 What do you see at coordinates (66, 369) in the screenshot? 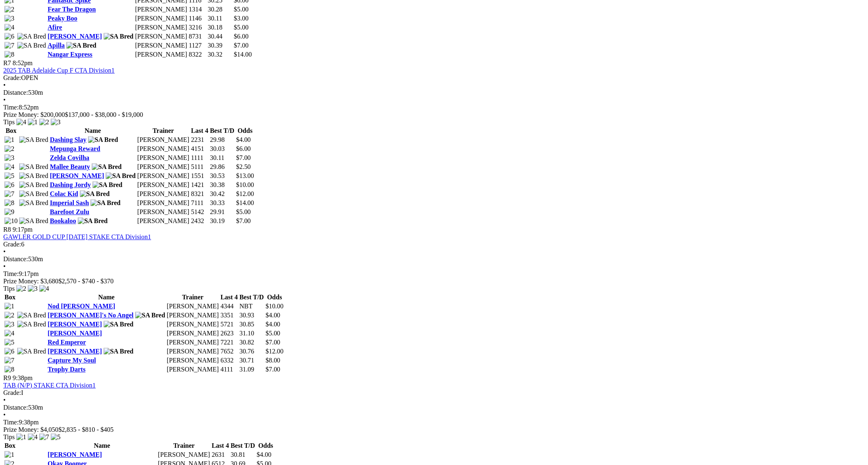
I see `a: Trophy Darts` at bounding box center [66, 369].